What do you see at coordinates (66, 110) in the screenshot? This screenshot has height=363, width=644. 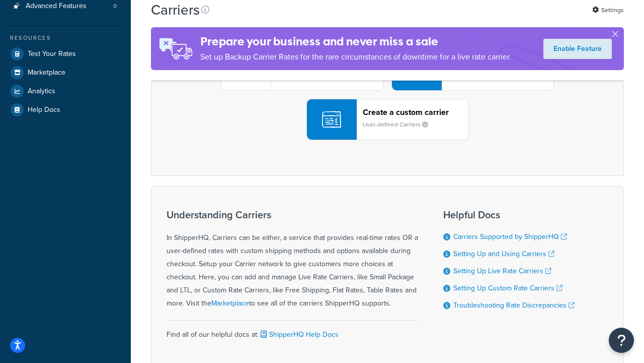 I see `li: Help Docs` at bounding box center [66, 110].